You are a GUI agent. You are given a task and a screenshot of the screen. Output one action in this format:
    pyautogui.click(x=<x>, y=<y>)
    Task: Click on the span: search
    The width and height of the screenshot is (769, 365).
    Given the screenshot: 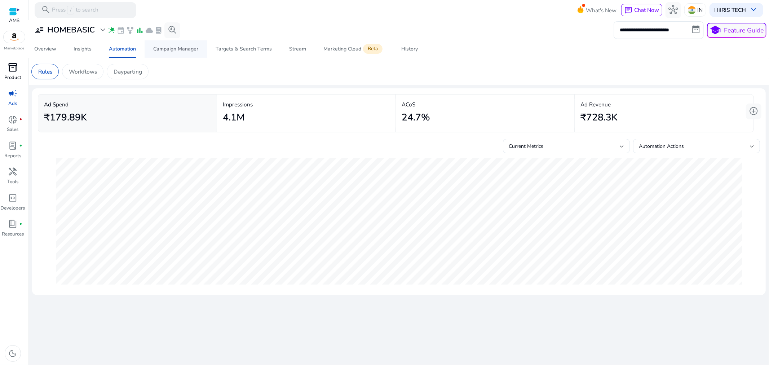 What is the action you would take?
    pyautogui.click(x=46, y=10)
    